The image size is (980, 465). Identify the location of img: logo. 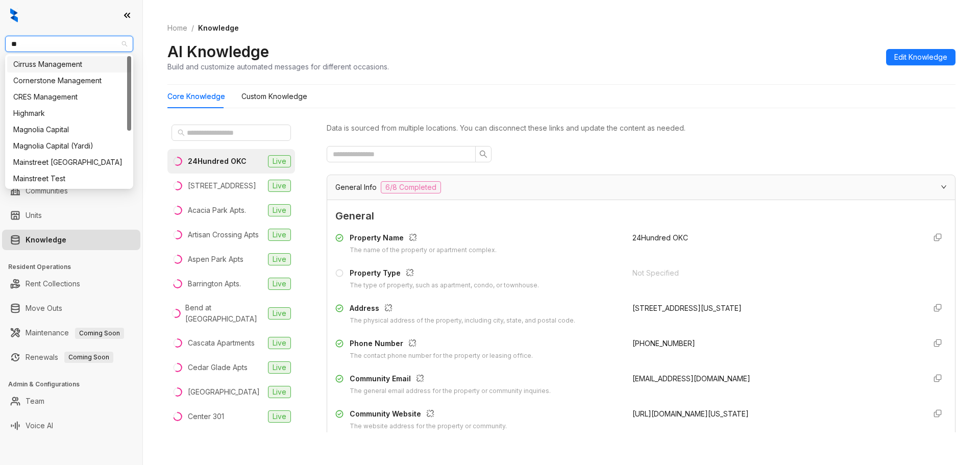
(14, 16).